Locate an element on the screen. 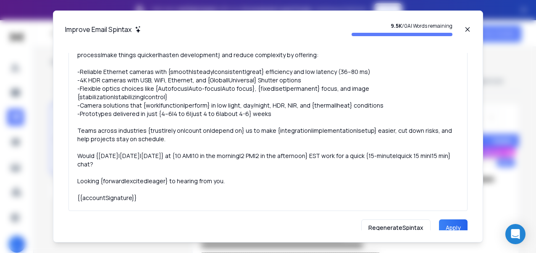 This screenshot has height=253, width=536. div: -Prototypes delivered in just {4–6|4 to 6|just 4 to 6|about 4-6} weeks is located at coordinates (268, 114).